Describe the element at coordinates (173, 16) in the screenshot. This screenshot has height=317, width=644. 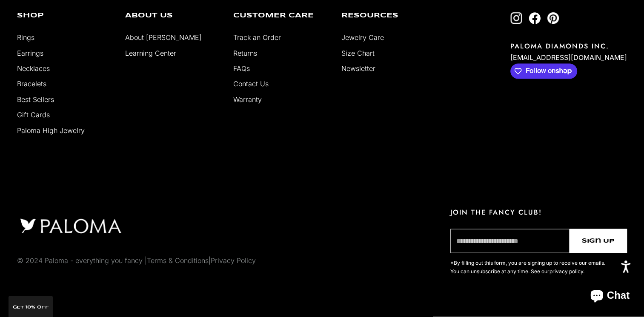
I see `p: About Us` at that location.